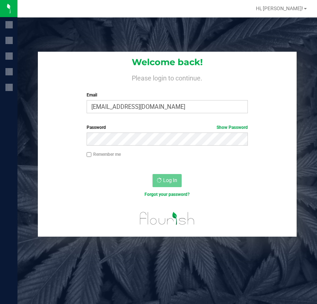 Image resolution: width=317 pixels, height=304 pixels. Describe the element at coordinates (89, 155) in the screenshot. I see `input: Remember me` at that location.